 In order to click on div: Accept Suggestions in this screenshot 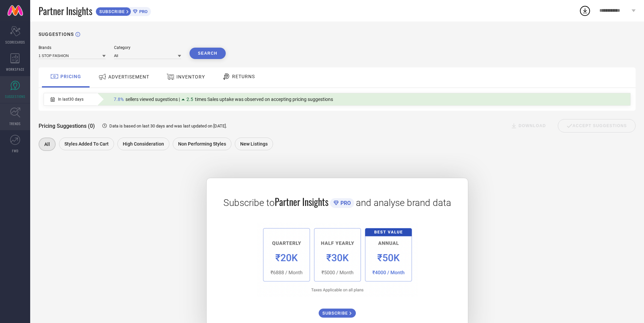, I will do `click(597, 126)`.